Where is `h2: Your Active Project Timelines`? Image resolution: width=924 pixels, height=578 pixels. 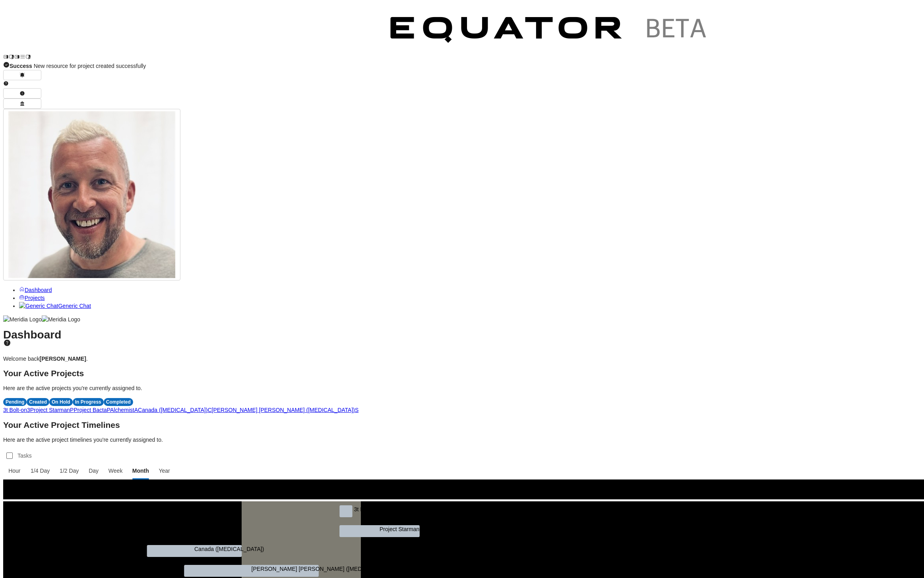 h2: Your Active Project Timelines is located at coordinates (462, 425).